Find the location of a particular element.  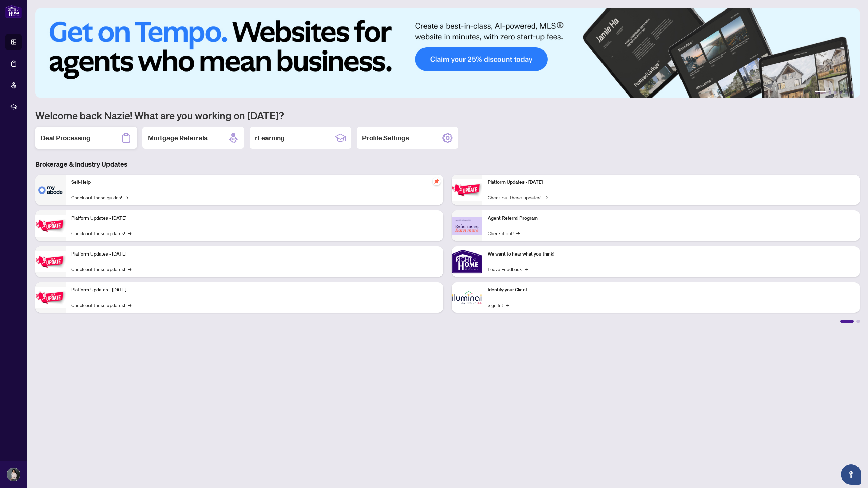

a: Sign In!→ is located at coordinates (499, 305).